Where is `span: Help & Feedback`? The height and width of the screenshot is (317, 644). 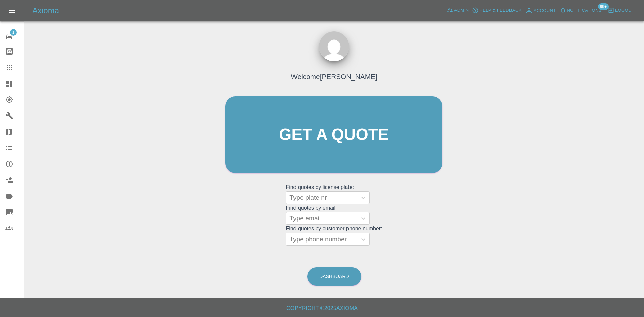
span: Help & Feedback is located at coordinates (500, 10).